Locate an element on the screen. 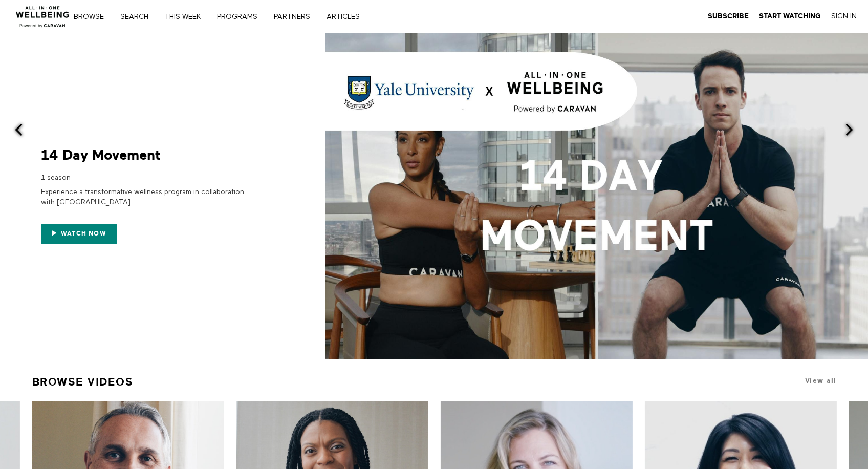  a: ARTICLES is located at coordinates (347, 17).